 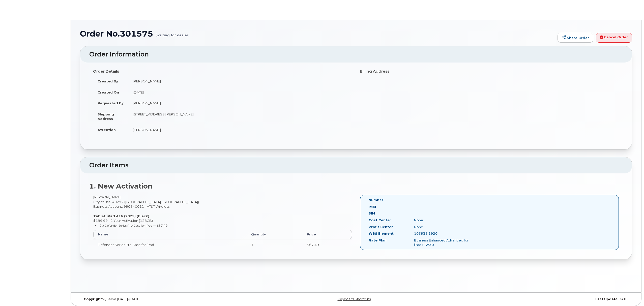 What do you see at coordinates (93, 299) in the screenshot?
I see `strong: Copyright` at bounding box center [93, 299].